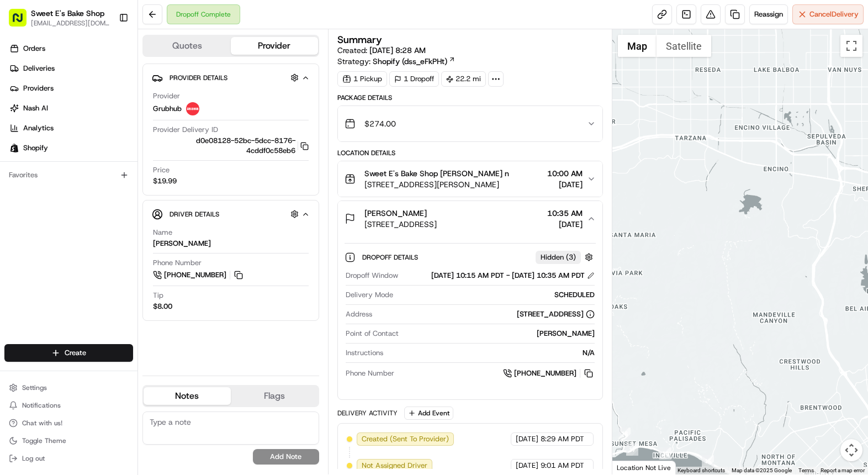 The height and width of the screenshot is (475, 868). What do you see at coordinates (106, 278) in the screenshot?
I see `a: Powered byPylon` at bounding box center [106, 278].